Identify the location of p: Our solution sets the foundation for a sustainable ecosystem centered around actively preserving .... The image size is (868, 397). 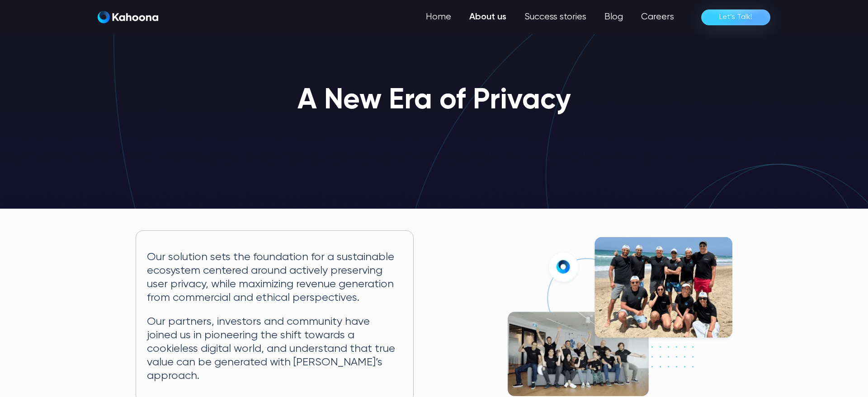
(274, 277).